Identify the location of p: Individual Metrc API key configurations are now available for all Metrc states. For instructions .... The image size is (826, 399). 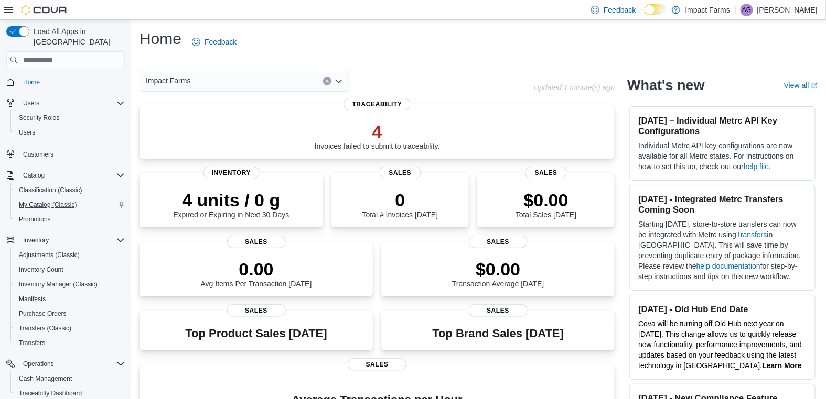
(722, 156).